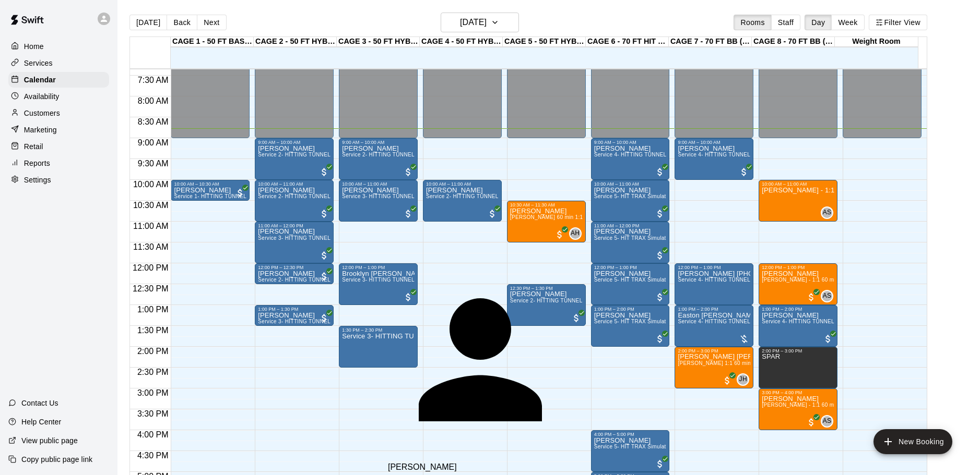 This screenshot has height=475, width=980. I want to click on span: 12:30 PM, so click(151, 289).